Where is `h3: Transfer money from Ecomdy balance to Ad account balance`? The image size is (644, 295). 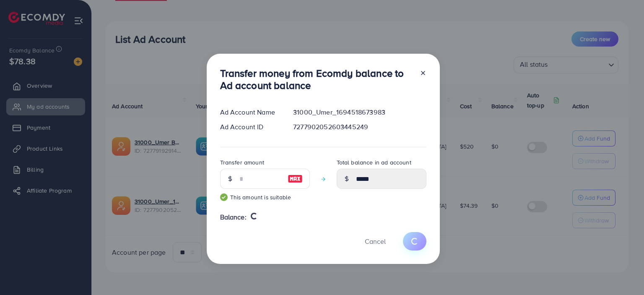 h3: Transfer money from Ecomdy balance to Ad account balance is located at coordinates (317, 79).